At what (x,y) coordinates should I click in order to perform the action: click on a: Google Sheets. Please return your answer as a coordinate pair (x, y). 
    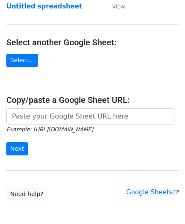
    Looking at the image, I should click on (152, 192).